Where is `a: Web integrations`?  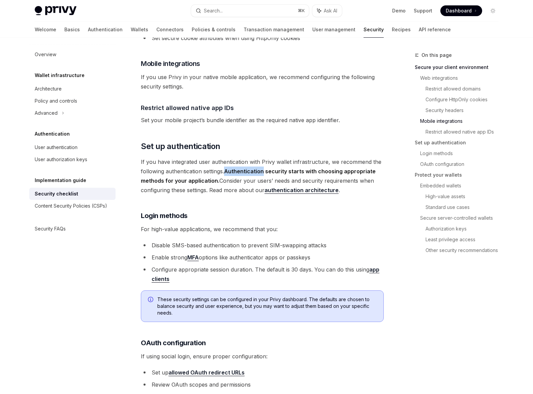 a: Web integrations is located at coordinates (461, 78).